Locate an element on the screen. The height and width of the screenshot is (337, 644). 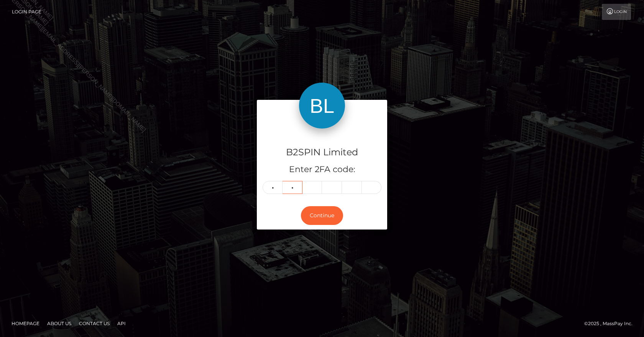
a: Login is located at coordinates (616, 12).